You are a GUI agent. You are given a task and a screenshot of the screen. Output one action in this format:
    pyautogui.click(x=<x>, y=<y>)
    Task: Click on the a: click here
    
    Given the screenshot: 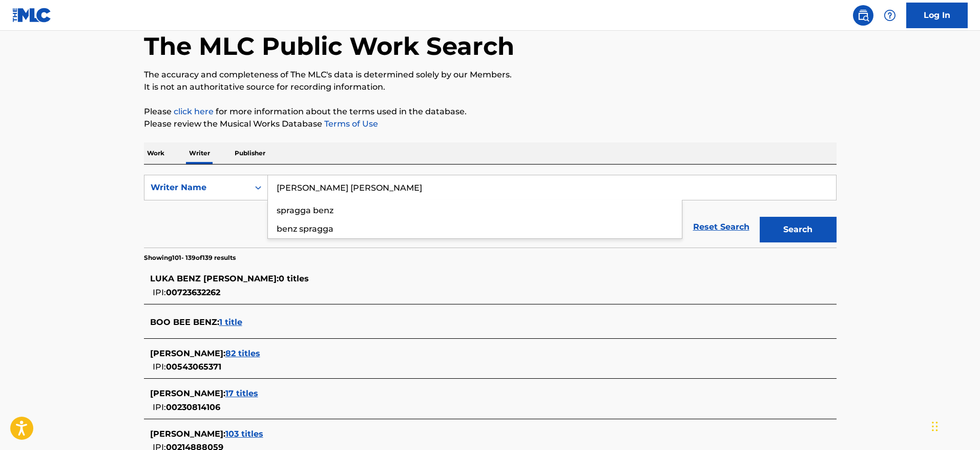 What is the action you would take?
    pyautogui.click(x=194, y=111)
    